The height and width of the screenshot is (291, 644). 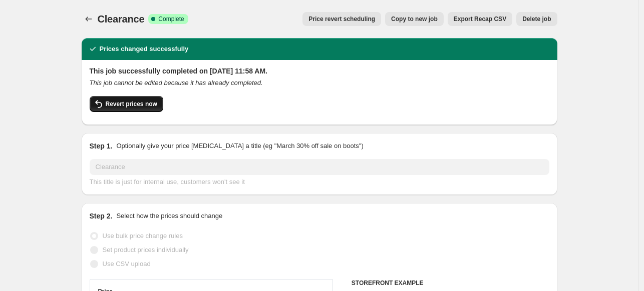 I want to click on span: Complete, so click(x=171, y=19).